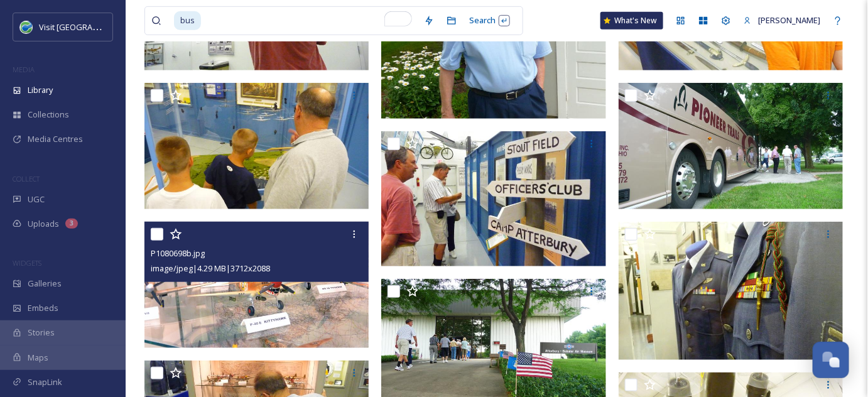  I want to click on span: Library, so click(40, 90).